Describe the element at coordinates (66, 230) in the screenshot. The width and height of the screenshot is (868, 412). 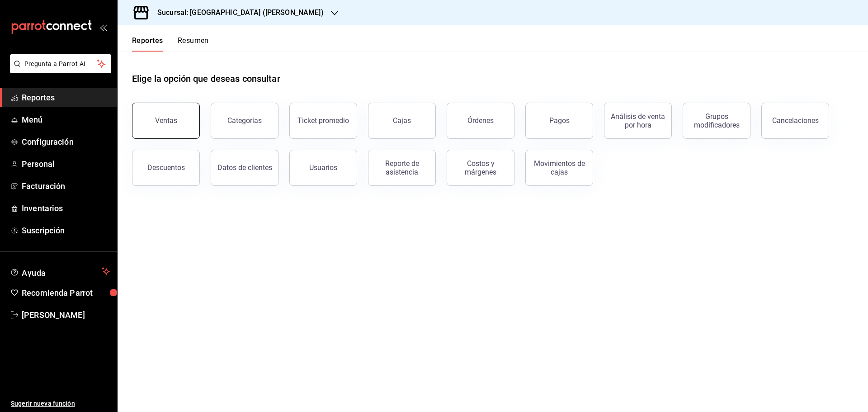
I see `span: Suscripción` at that location.